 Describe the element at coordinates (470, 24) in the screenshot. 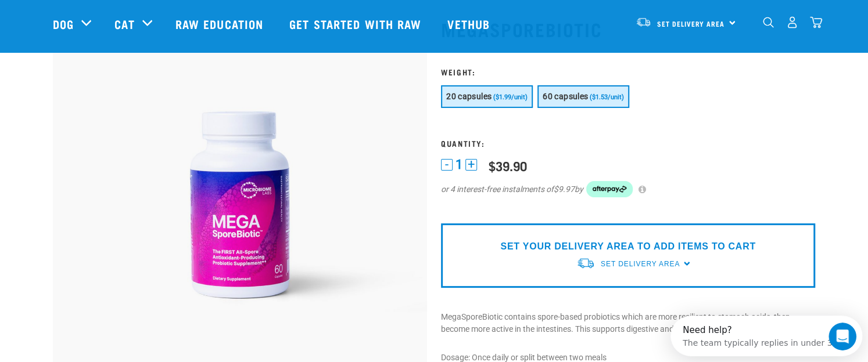

I see `a: Vethub` at that location.